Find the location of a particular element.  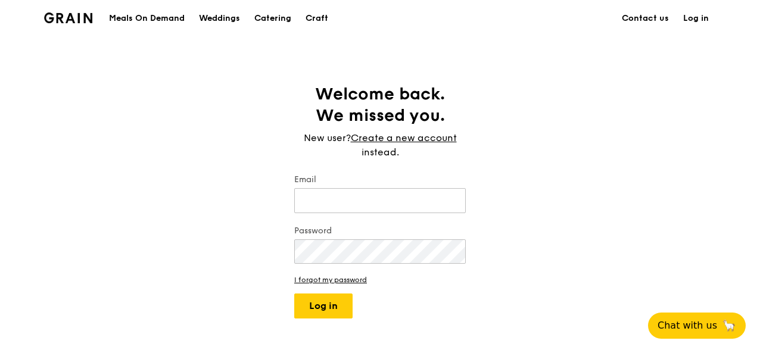

button: Log in is located at coordinates (323, 306).